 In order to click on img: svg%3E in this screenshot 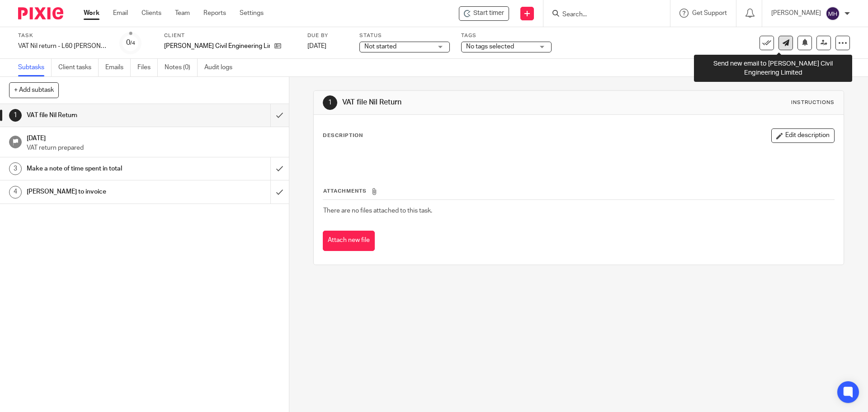, I will do `click(832, 13)`.